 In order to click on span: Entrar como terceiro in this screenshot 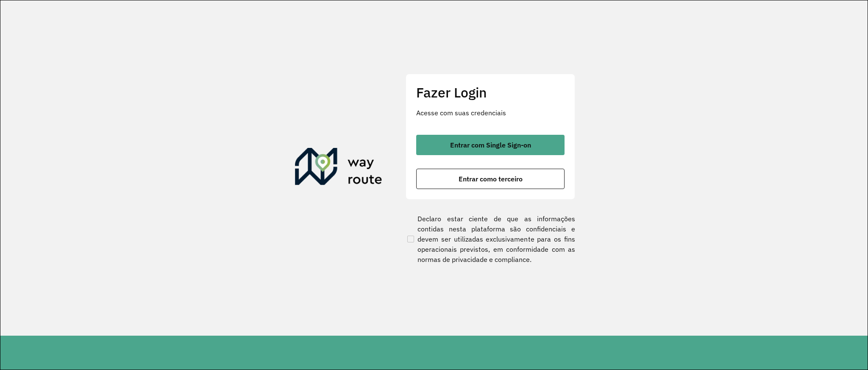, I will do `click(491, 179)`.